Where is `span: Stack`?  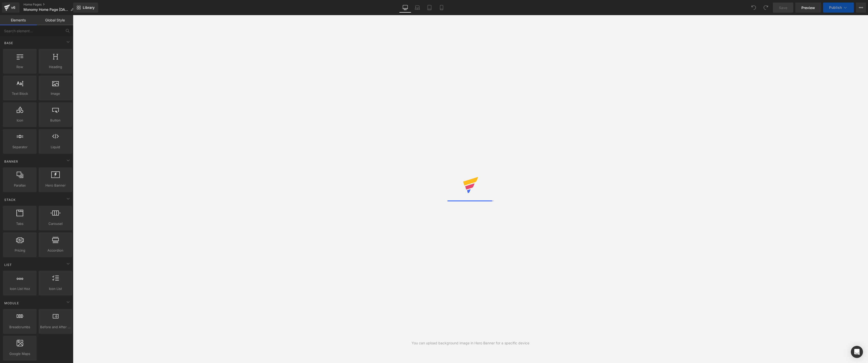 span: Stack is located at coordinates (10, 199).